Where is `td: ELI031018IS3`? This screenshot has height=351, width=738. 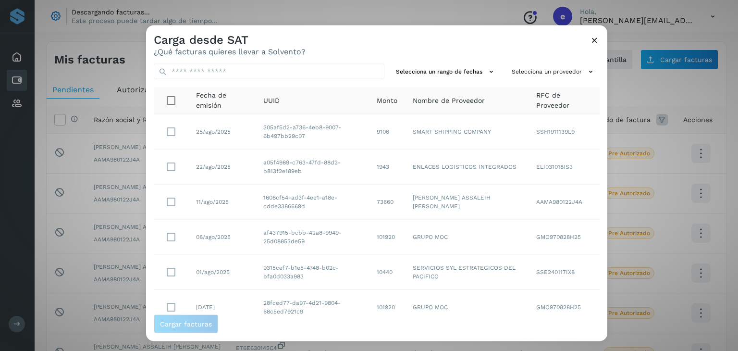
td: ELI031018IS3 is located at coordinates (564, 166).